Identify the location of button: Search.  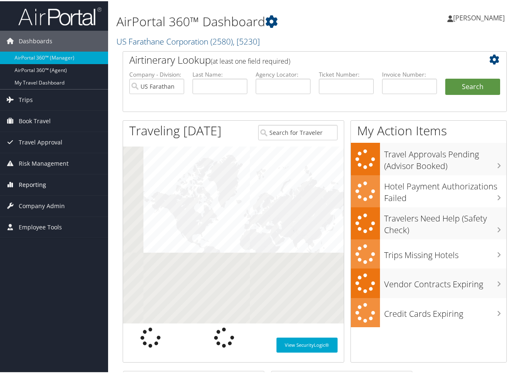
(473, 86).